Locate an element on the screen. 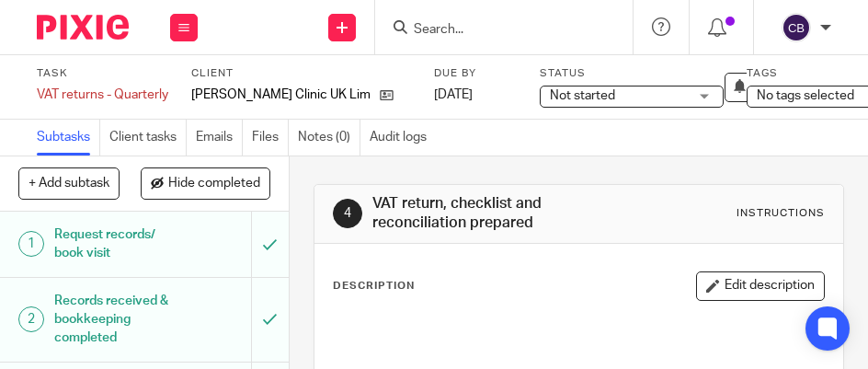  label: Client is located at coordinates (303, 73).